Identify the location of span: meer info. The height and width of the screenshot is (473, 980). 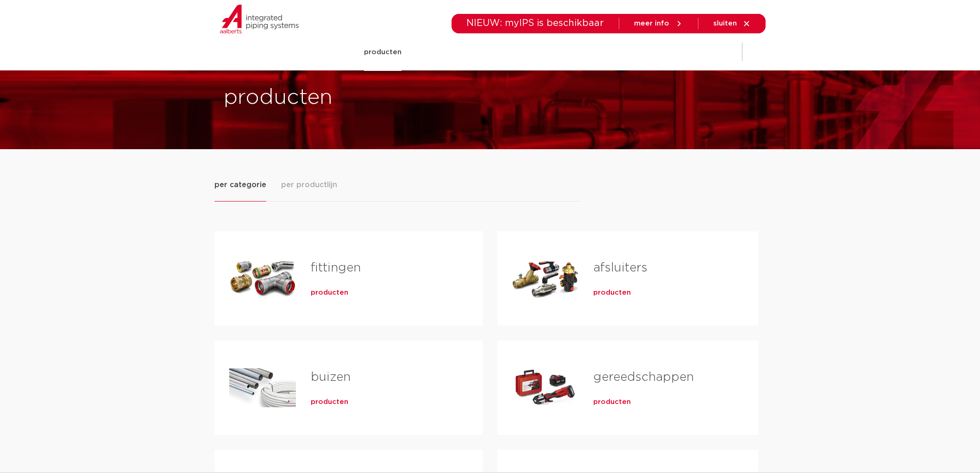
(652, 23).